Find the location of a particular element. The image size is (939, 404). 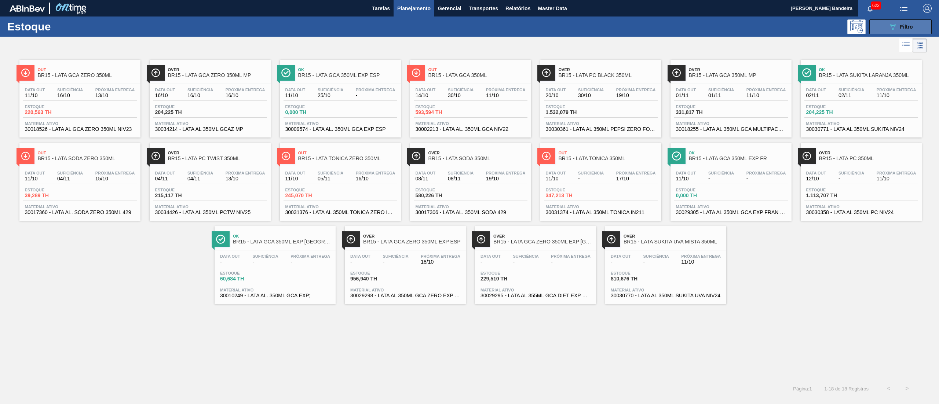

span: 30029295 - LATA AL 355ML GCA DIET EXP NIV23 is located at coordinates (536, 296).